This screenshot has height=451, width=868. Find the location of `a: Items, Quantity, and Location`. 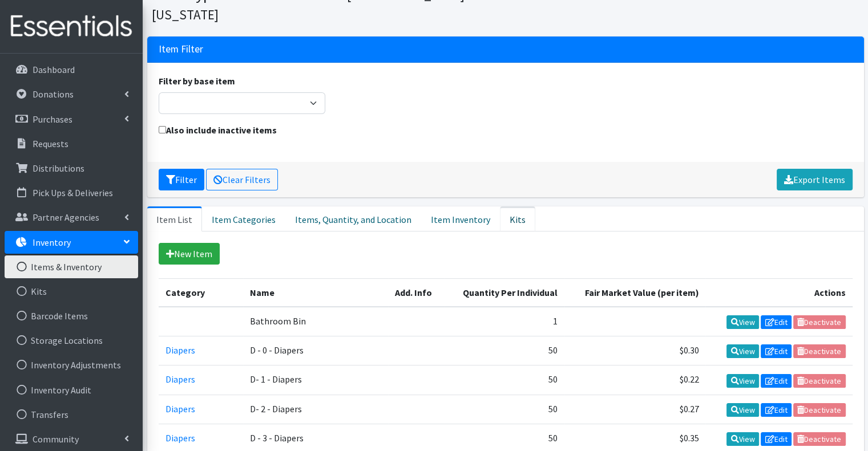

a: Items, Quantity, and Location is located at coordinates (353, 219).